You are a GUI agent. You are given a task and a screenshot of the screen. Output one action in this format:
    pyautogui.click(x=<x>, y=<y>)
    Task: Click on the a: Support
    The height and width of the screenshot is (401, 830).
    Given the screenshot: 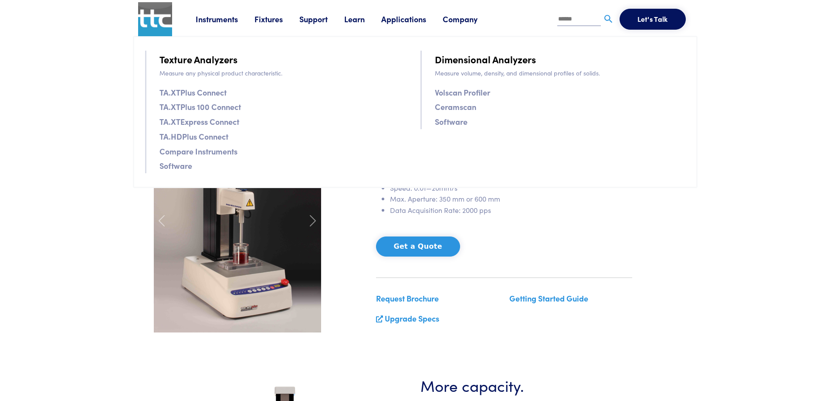 What is the action you would take?
    pyautogui.click(x=322, y=19)
    